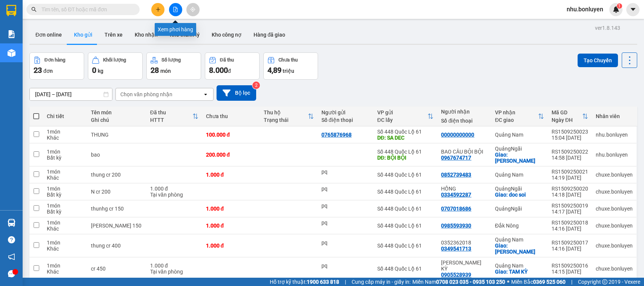  What do you see at coordinates (11, 53) in the screenshot?
I see `img: warehouse-icon` at bounding box center [11, 53].